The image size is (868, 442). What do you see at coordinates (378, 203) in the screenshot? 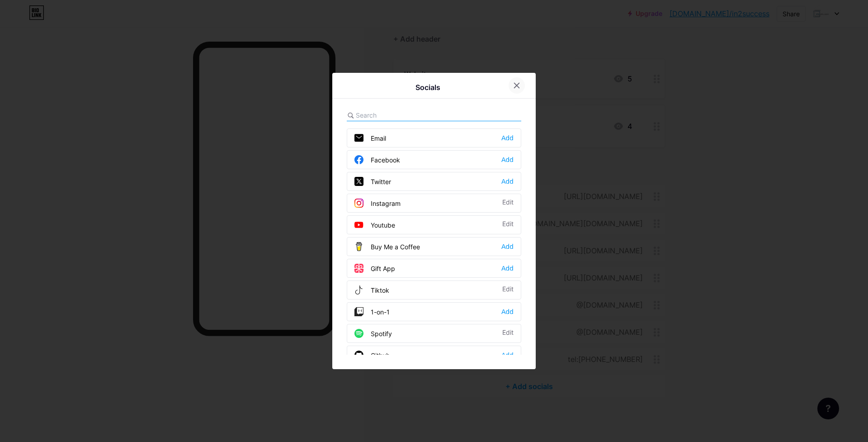
I see `div: Instagram` at bounding box center [378, 203].